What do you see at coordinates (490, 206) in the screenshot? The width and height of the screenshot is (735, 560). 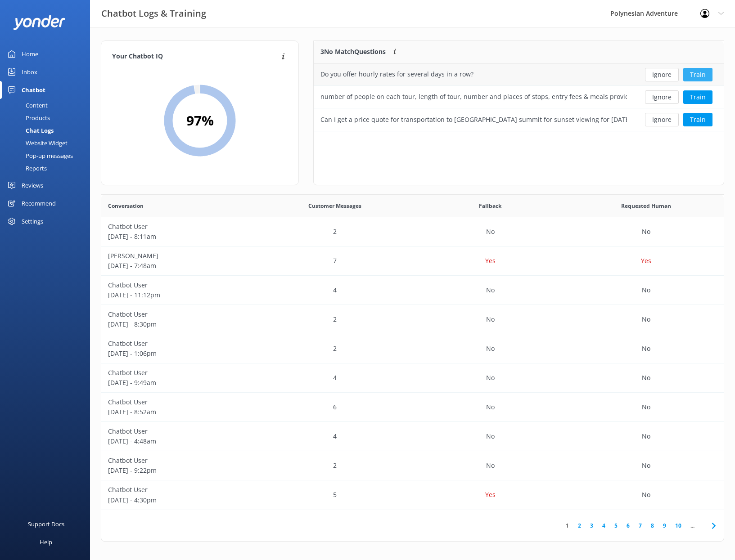 I see `span: Fallback` at bounding box center [490, 206].